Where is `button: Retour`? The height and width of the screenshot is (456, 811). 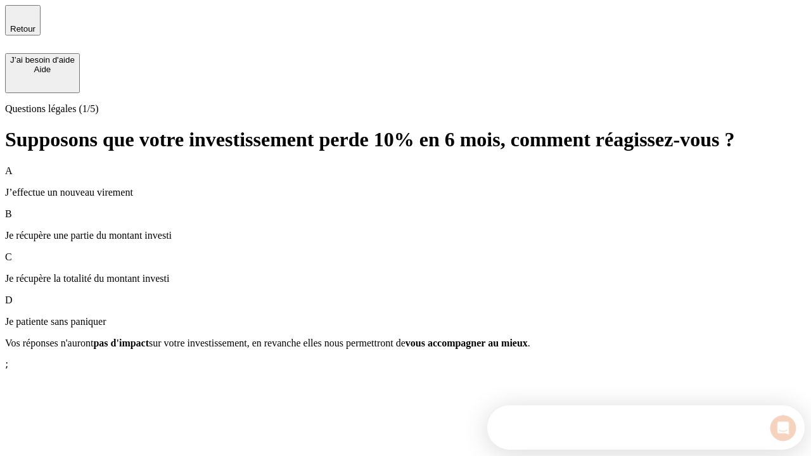 button: Retour is located at coordinates (23, 20).